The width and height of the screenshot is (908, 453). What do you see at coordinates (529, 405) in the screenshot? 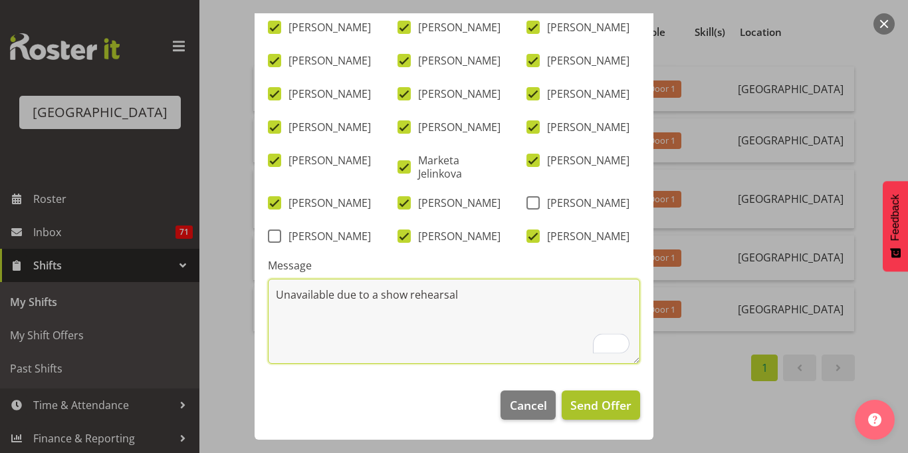
I see `span: Cancel` at bounding box center [529, 405].